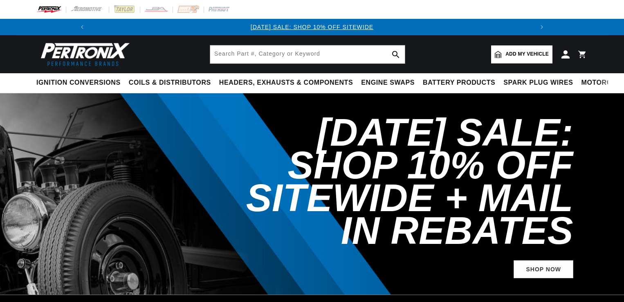 This screenshot has height=302, width=624. I want to click on summary: Engine Swaps, so click(387, 83).